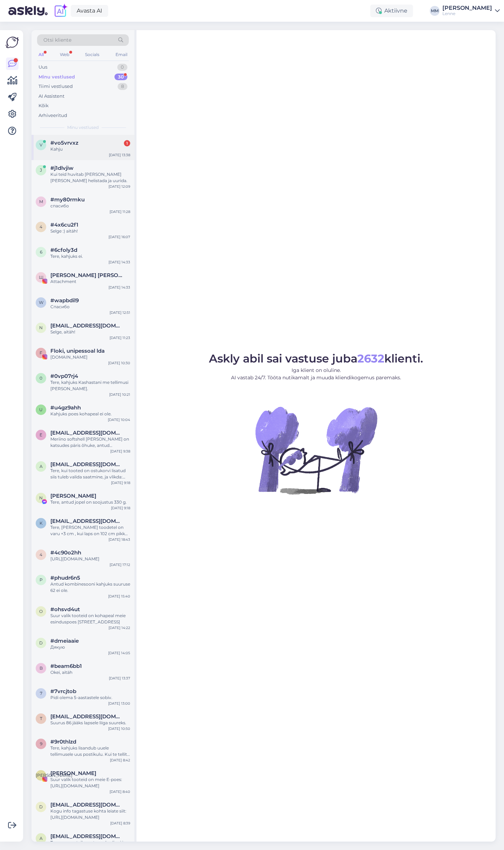 This screenshot has width=504, height=850. Describe the element at coordinates (41, 328) in the screenshot. I see `span: n` at that location.